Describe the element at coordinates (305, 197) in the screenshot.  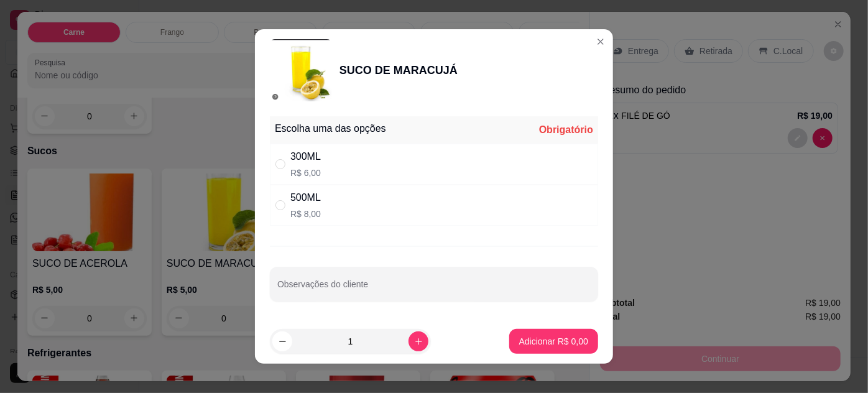
I see `div: 500ML` at that location.